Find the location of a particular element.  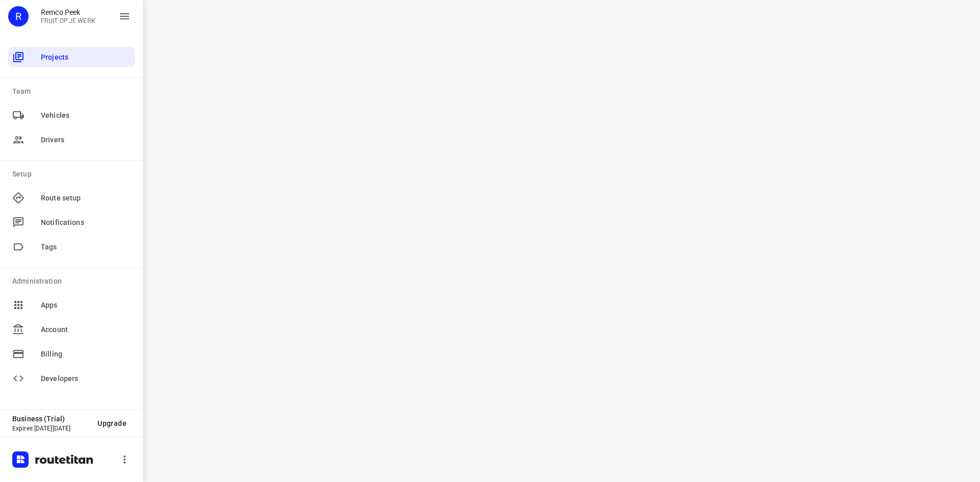

div: Route setup is located at coordinates (71, 198).